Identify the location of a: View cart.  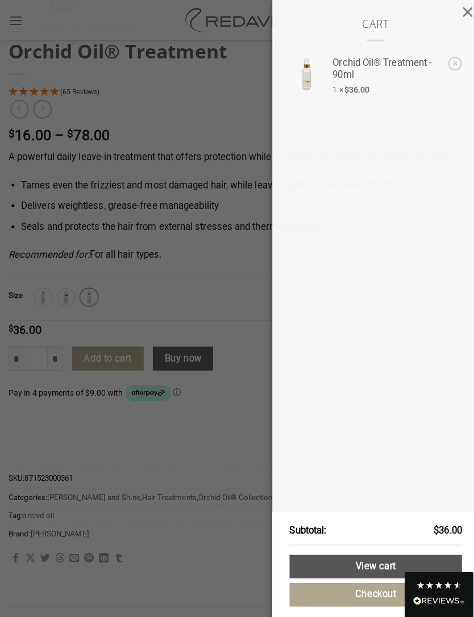
(371, 560).